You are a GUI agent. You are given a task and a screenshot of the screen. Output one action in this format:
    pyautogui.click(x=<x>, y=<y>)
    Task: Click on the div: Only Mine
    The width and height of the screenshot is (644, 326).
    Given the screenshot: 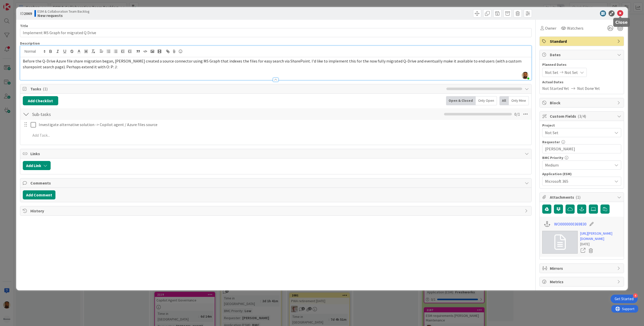 What is the action you would take?
    pyautogui.click(x=519, y=101)
    